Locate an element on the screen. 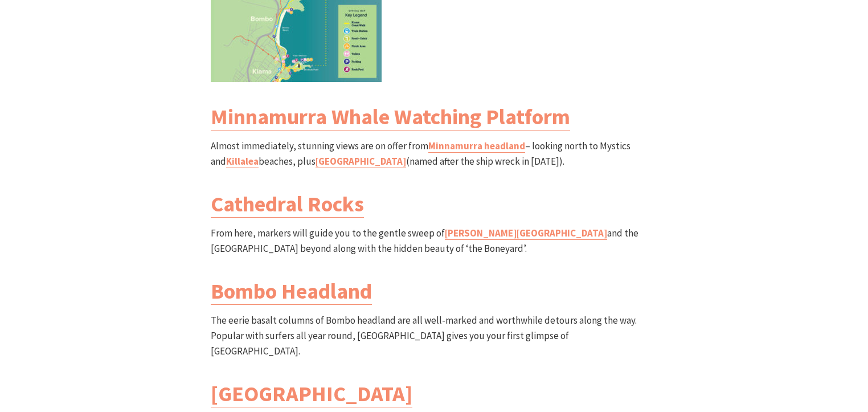 The height and width of the screenshot is (412, 868). a: Minnamurra headland is located at coordinates (477, 146).